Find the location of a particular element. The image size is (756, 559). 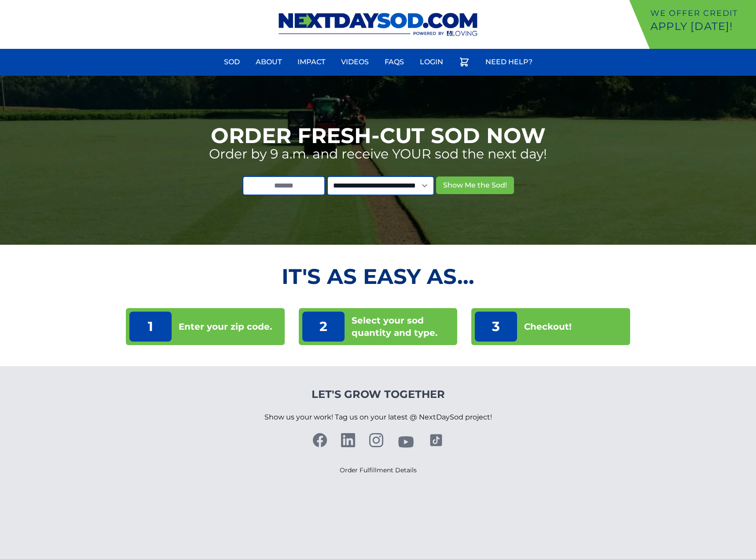

p: Checkout! is located at coordinates (548, 327).